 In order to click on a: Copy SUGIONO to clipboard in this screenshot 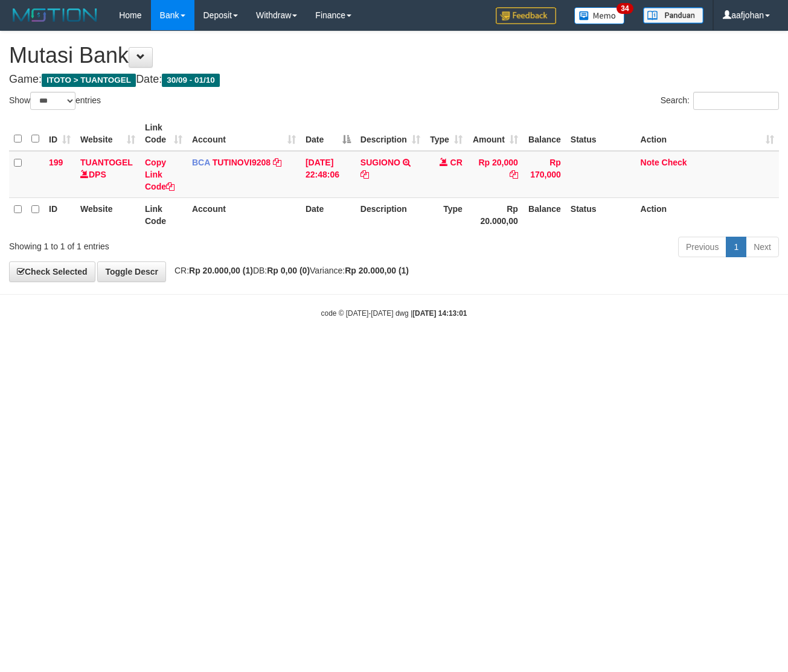, I will do `click(365, 174)`.